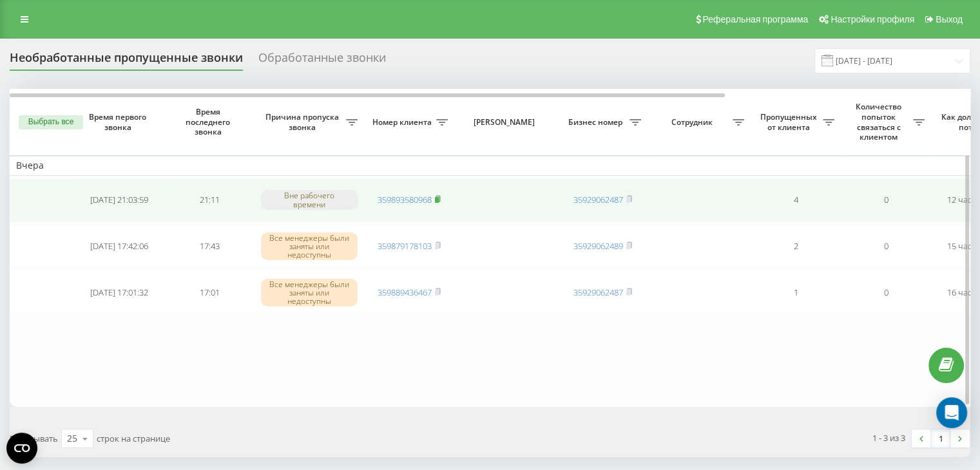 This screenshot has width=980, height=470. What do you see at coordinates (952, 413) in the screenshot?
I see `div: Open Intercom Messenger` at bounding box center [952, 413].